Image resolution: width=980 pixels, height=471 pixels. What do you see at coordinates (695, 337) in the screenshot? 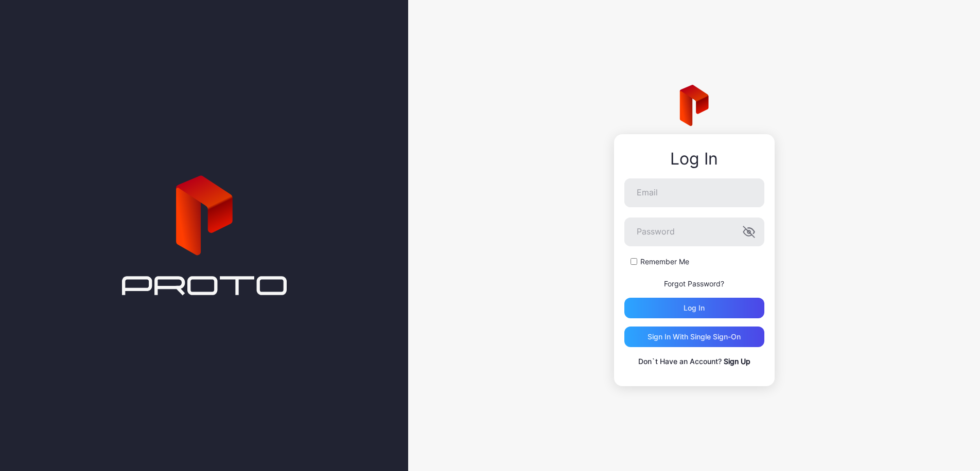
I see `button: Sign in With Single Sign-On` at bounding box center [695, 337].